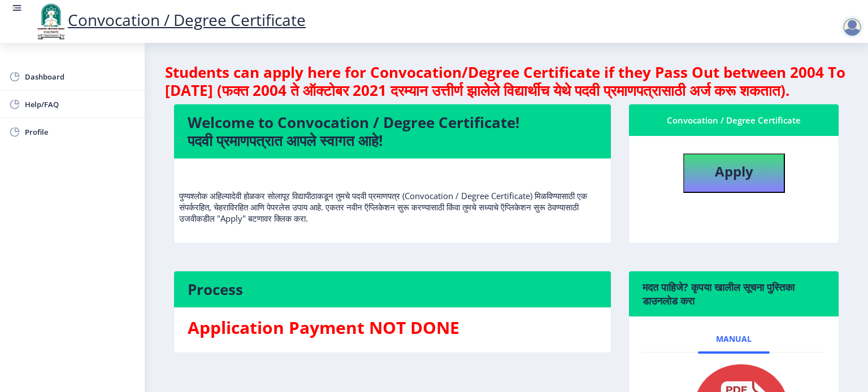 Image resolution: width=868 pixels, height=392 pixels. Describe the element at coordinates (734, 171) in the screenshot. I see `b: Apply` at that location.